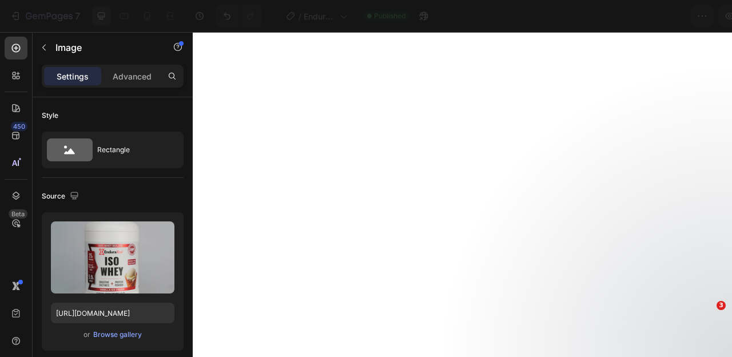 This screenshot has width=732, height=357. What do you see at coordinates (633, 16) in the screenshot?
I see `button: Save` at bounding box center [633, 16].